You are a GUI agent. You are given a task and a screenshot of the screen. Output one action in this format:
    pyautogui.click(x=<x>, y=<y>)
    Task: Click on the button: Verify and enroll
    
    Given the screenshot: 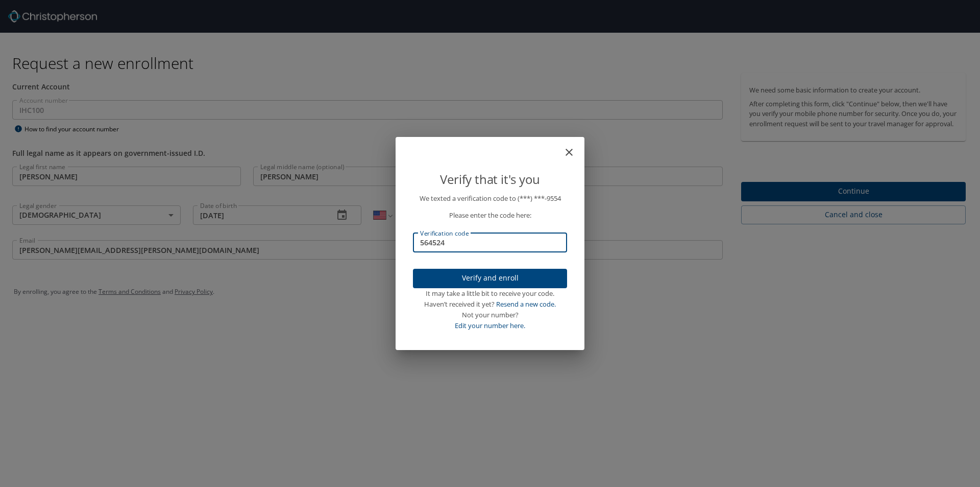 What is the action you would take?
    pyautogui.click(x=490, y=278)
    